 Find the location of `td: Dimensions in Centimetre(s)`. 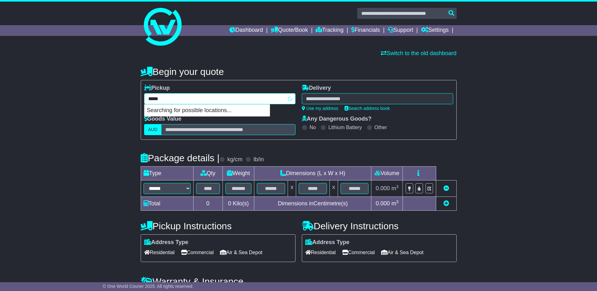

td: Dimensions in Centimetre(s) is located at coordinates (313, 204).